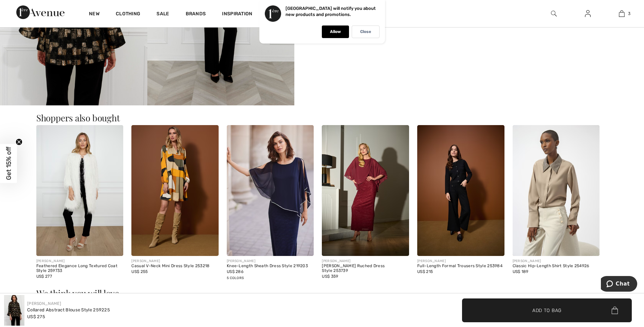 The image size is (644, 327). Describe the element at coordinates (425, 271) in the screenshot. I see `span: US$ 215` at that location.